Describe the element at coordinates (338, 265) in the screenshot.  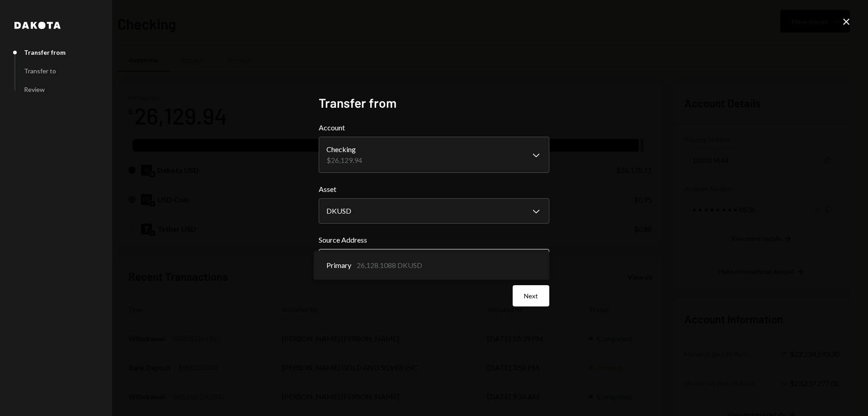
I see `span: Primary` at that location.